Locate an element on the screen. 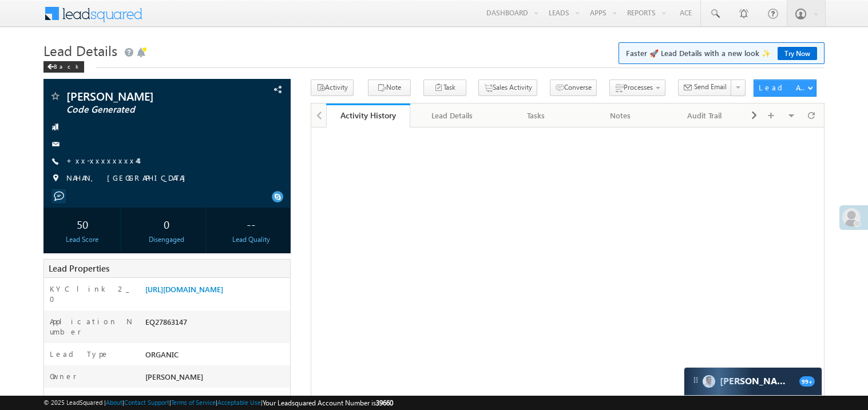 This screenshot has height=410, width=868. button: Note is located at coordinates (389, 88).